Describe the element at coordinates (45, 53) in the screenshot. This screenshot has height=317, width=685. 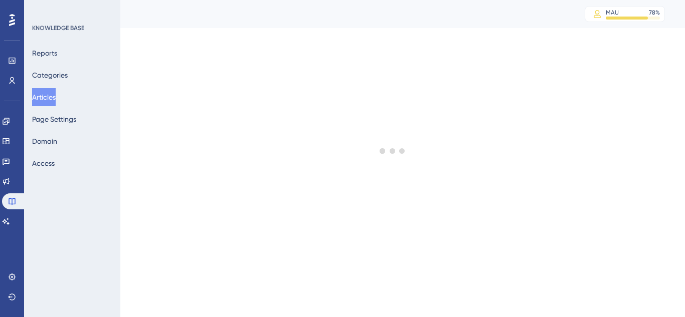
I see `button: Reports` at that location.